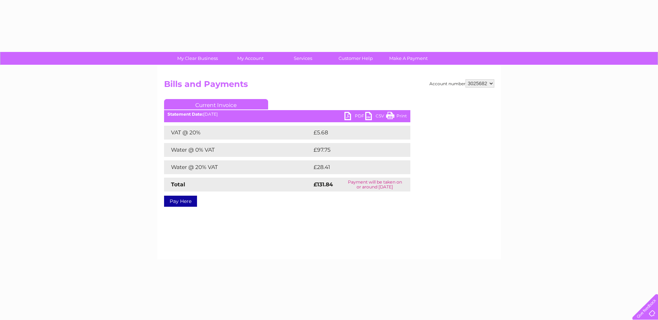 This screenshot has height=320, width=658. What do you see at coordinates (353, 133) in the screenshot?
I see `td: £5.68` at bounding box center [353, 133].